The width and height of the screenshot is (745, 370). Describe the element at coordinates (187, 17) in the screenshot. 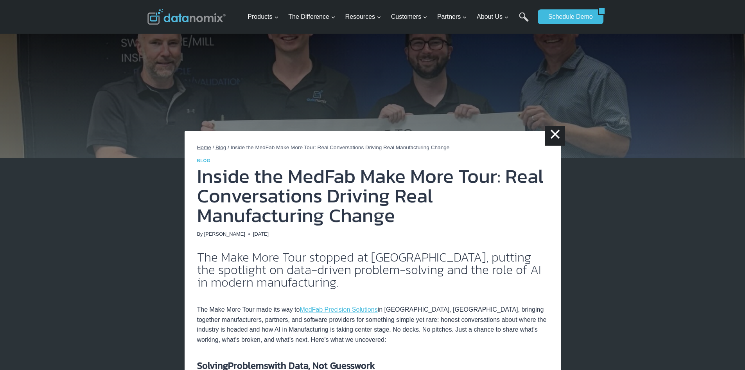

I see `img: Datanomix` at that location.